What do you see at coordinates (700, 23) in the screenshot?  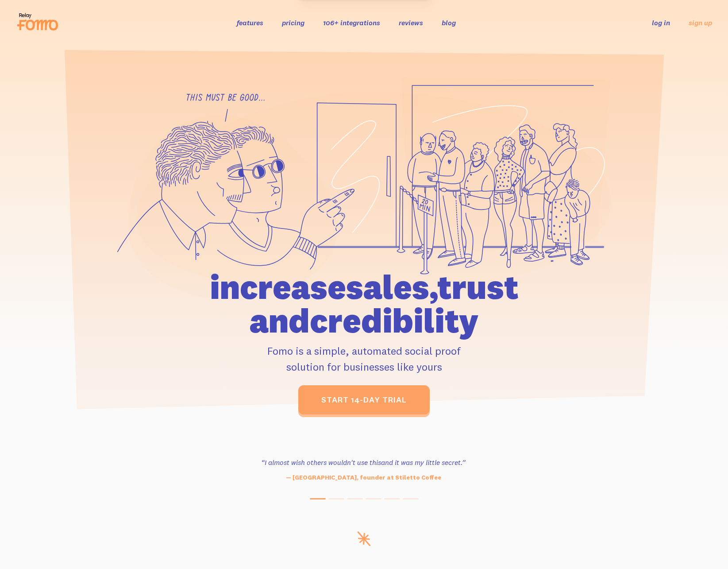 I see `a: sign up` at bounding box center [700, 23].